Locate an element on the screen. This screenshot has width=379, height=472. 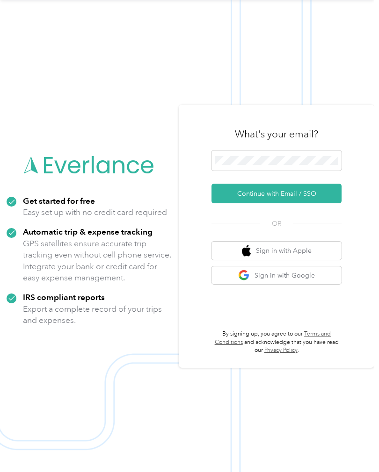
p: GPS satellites ensure accurate trip tracking even without cell phone service. Integrate your bank... is located at coordinates (97, 261).